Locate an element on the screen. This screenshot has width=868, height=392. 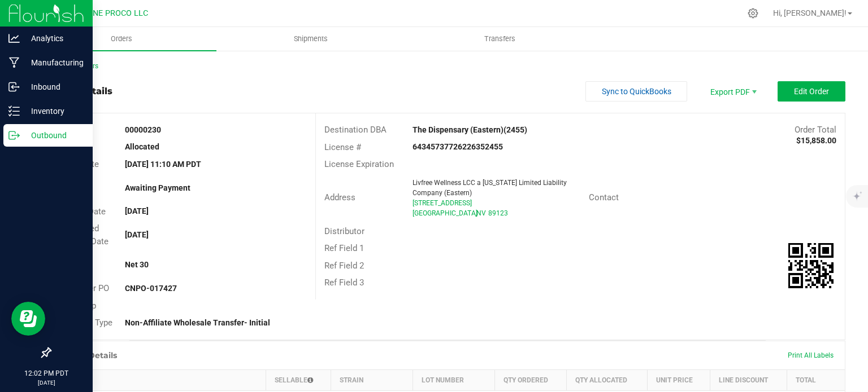
span: Shipments is located at coordinates (310, 39).